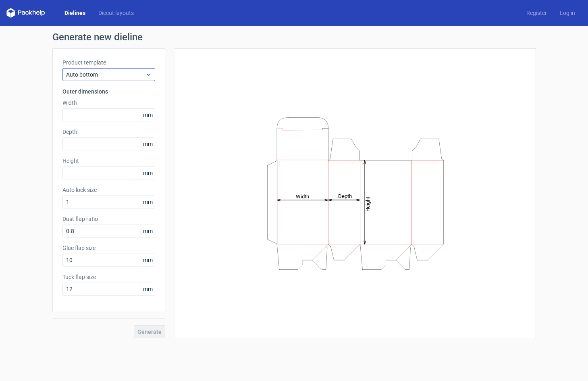  Describe the element at coordinates (109, 277) in the screenshot. I see `label: Tuck flap size` at that location.